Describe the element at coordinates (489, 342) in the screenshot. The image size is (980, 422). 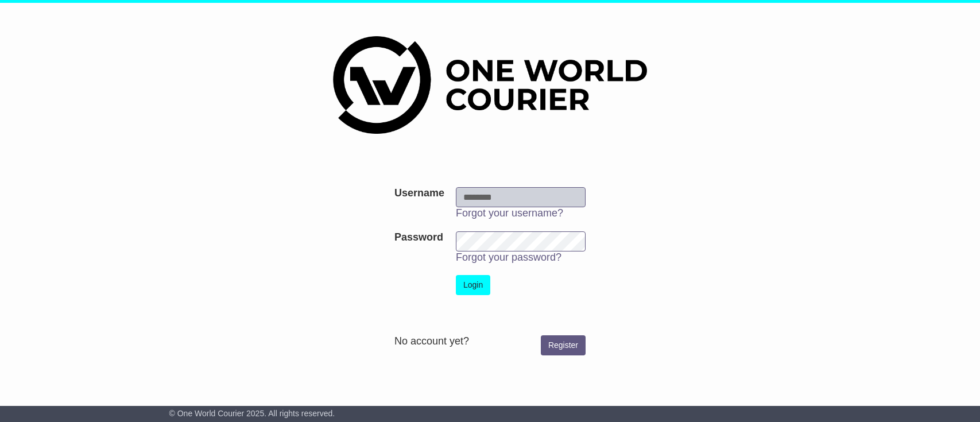
I see `div: No account yet?` at that location.